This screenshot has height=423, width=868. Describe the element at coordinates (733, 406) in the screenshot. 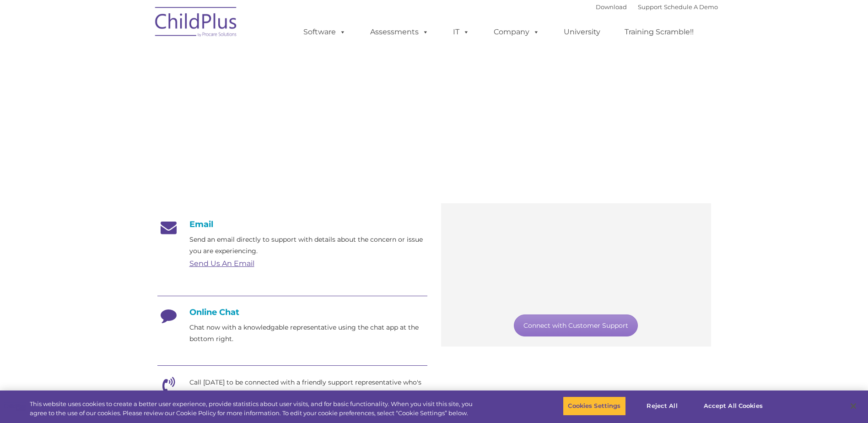

I see `button: Accept All Cookies` at that location.